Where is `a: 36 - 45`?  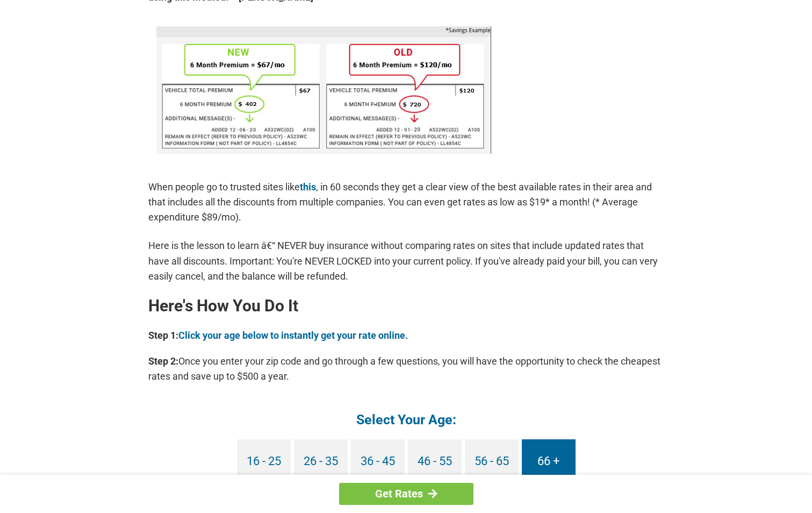 a: 36 - 45 is located at coordinates (378, 461).